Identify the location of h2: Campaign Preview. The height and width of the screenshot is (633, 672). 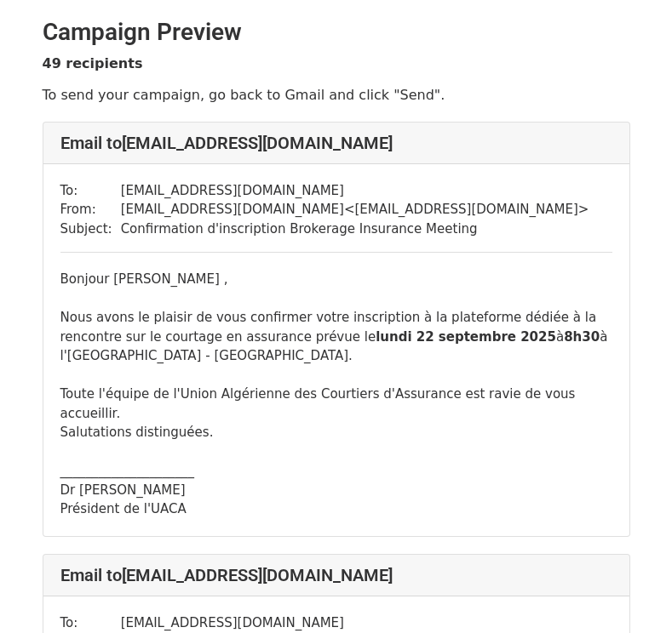
(336, 32).